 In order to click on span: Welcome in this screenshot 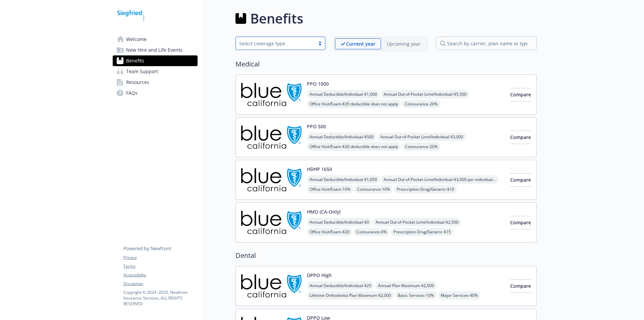, I will do `click(136, 39)`.